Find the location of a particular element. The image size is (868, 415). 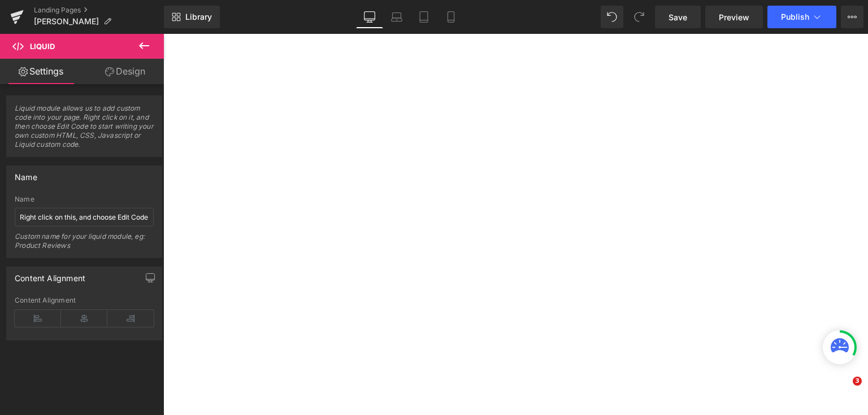

span: Liquid module allows us to add custom code into your page. Right click on it, and then choose Edi... is located at coordinates (84, 130).